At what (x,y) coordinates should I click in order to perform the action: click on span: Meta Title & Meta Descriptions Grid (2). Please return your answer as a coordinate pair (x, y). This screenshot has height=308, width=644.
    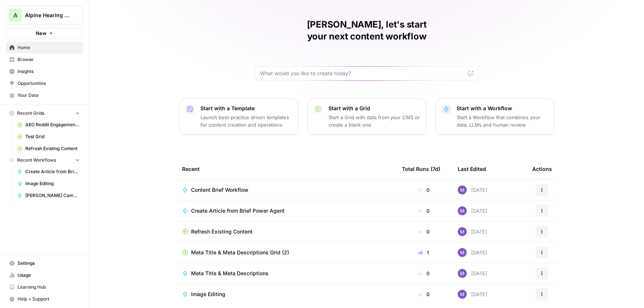
    Looking at the image, I should click on (240, 252).